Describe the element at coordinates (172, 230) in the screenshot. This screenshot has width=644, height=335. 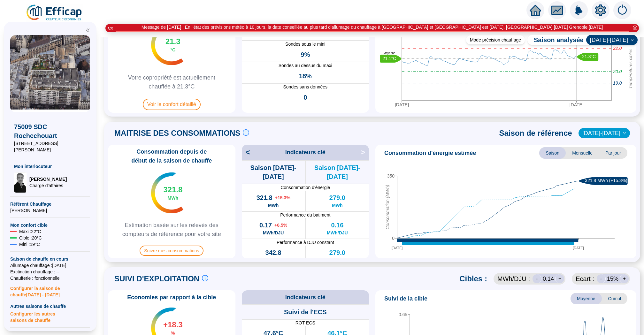
I see `span: Estimation basée sur les relevés des compteurs de référence pour votre site` at that location.